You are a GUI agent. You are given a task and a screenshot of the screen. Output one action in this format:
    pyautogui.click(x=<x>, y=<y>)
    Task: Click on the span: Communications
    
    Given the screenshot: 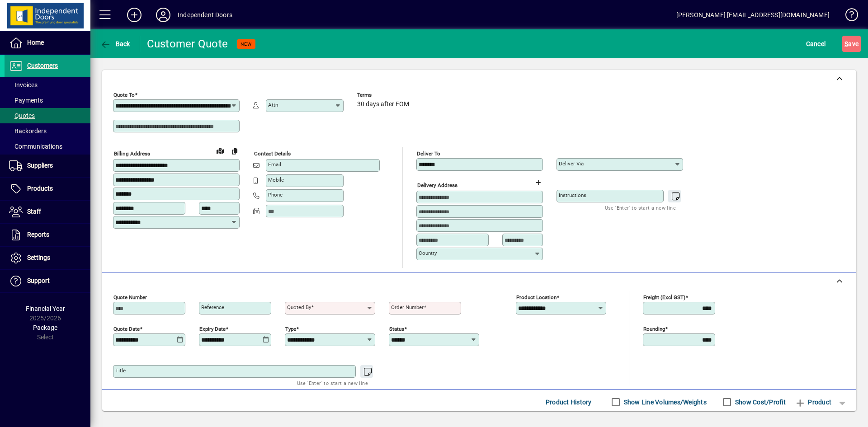 What is the action you would take?
    pyautogui.click(x=36, y=146)
    